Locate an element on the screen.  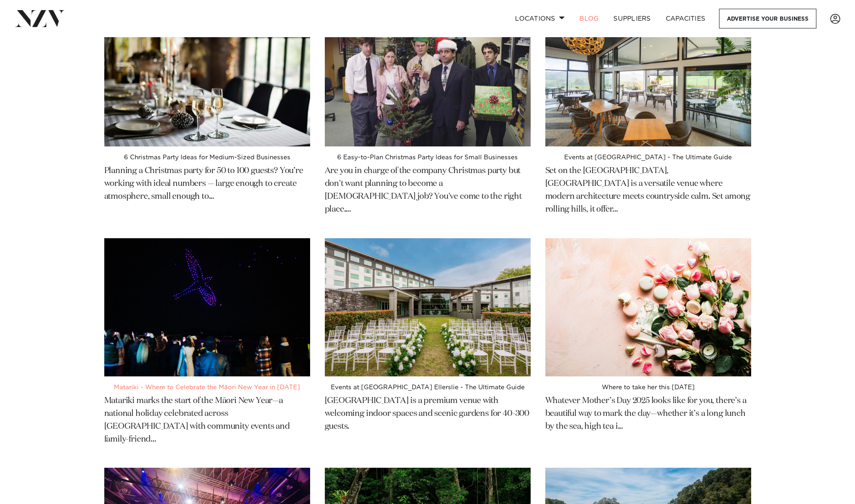
p: Whatever Mother’s Day 2025 looks like for you, there’s a beautiful way to mark the day—whether it... is located at coordinates (648, 412).